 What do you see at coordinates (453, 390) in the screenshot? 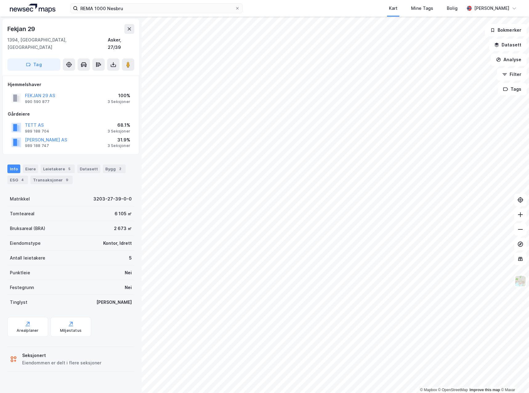
I see `a: OpenStreetMap` at bounding box center [453, 390].